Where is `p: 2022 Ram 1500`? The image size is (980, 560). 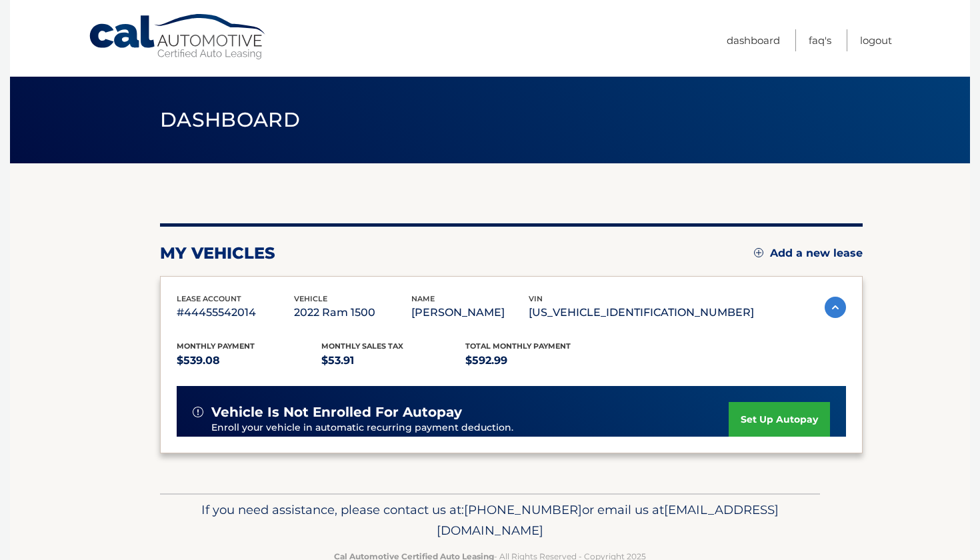 p: 2022 Ram 1500 is located at coordinates (353, 313).